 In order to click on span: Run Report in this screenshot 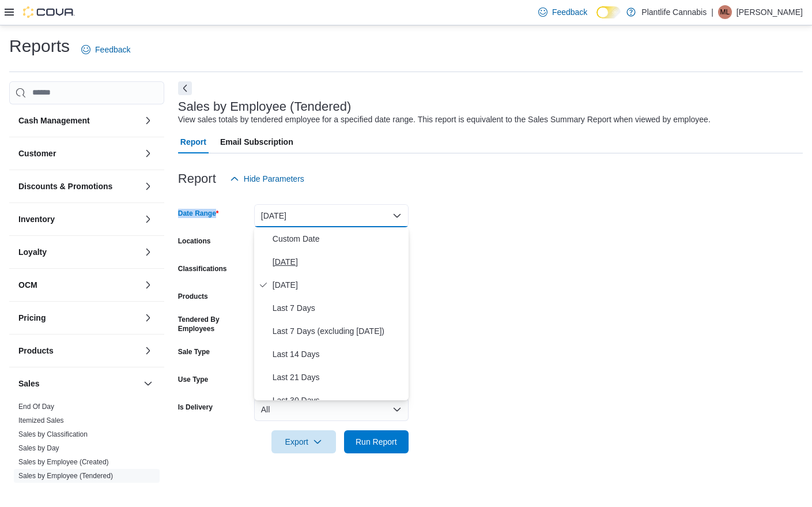, I will do `click(377, 442)`.